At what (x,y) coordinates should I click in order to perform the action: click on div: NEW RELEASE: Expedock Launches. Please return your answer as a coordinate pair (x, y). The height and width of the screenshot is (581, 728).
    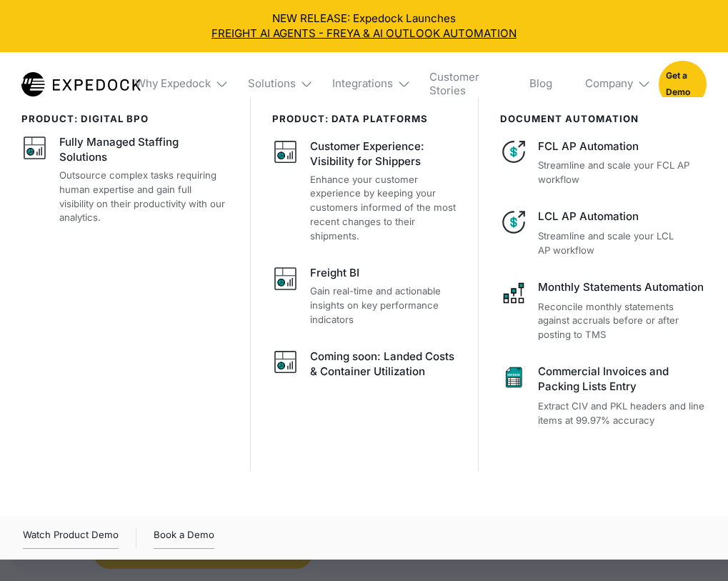
    Looking at the image, I should click on (364, 25).